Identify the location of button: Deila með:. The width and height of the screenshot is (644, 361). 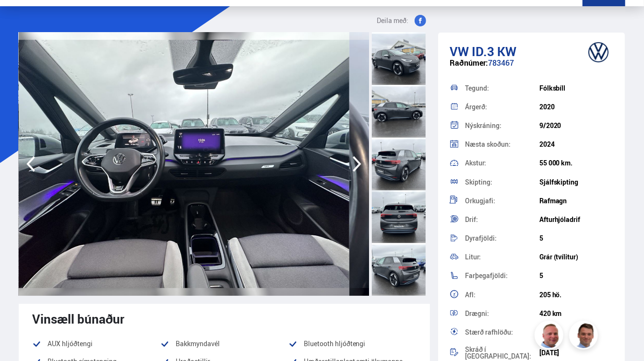
(402, 21).